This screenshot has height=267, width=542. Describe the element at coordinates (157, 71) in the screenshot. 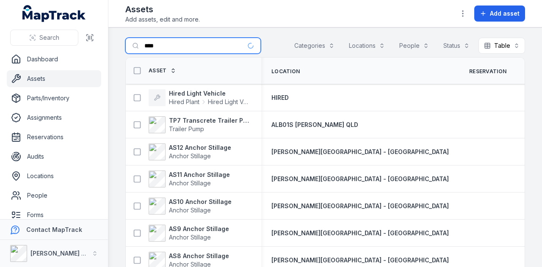

I see `span: Asset` at that location.